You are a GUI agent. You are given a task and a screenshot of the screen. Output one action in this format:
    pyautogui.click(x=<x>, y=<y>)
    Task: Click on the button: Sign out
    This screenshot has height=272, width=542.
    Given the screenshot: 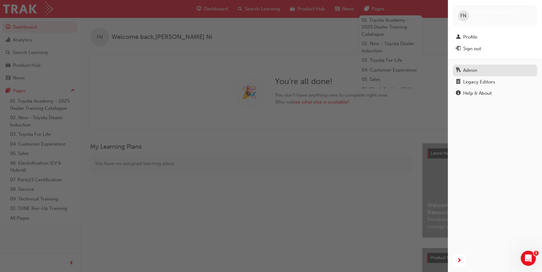 What is the action you would take?
    pyautogui.click(x=495, y=49)
    